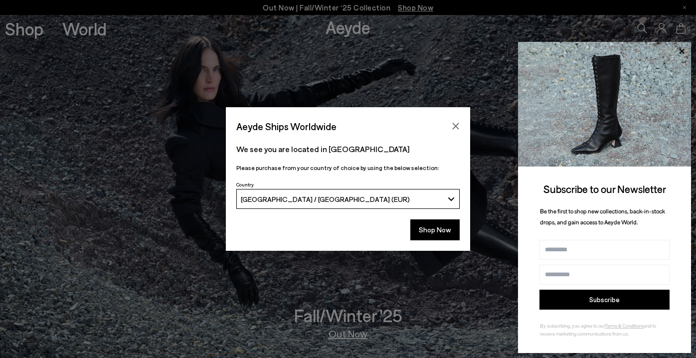  I want to click on a: Terms & Conditions, so click(624, 325).